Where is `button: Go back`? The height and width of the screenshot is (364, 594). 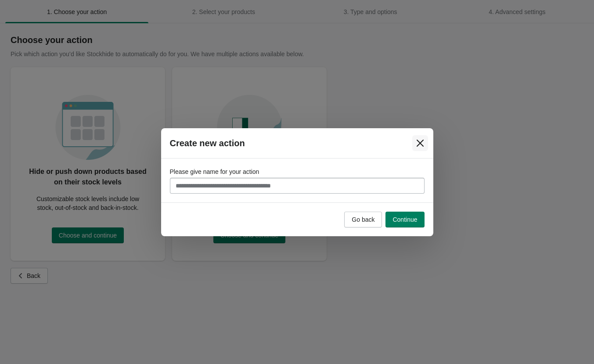 button: Go back is located at coordinates (363, 219).